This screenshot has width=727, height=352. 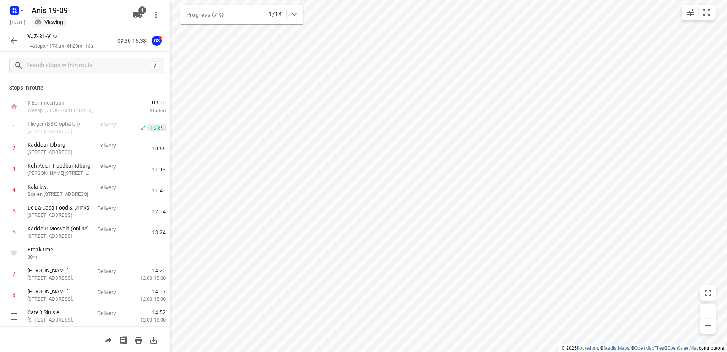 I want to click on div: 6, so click(x=14, y=232).